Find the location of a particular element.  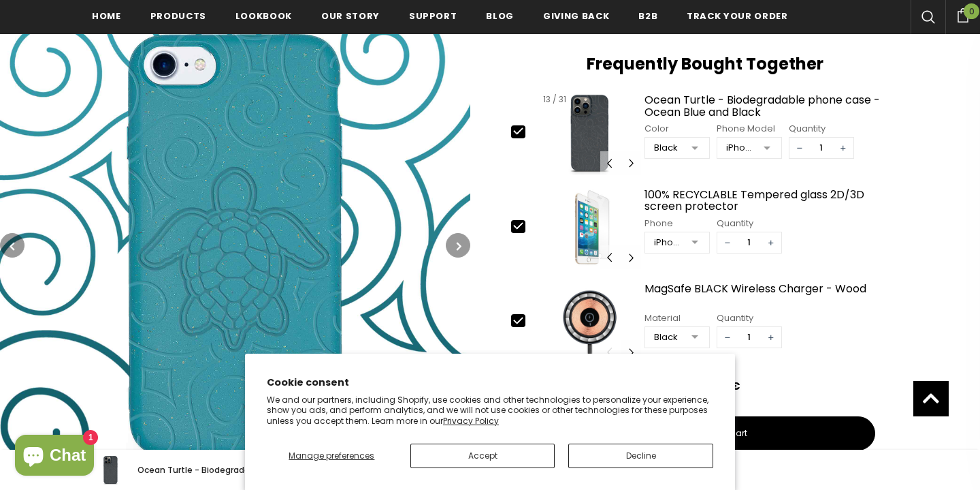

button: Accept is located at coordinates (483, 455).